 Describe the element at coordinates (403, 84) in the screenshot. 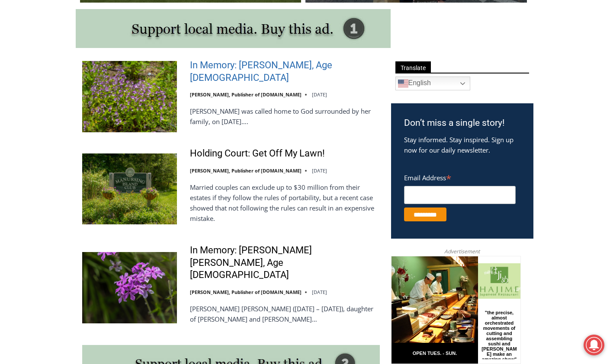

I see `img: en` at that location.